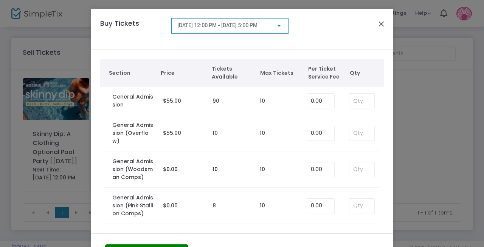 This screenshot has width=484, height=247. What do you see at coordinates (182, 73) in the screenshot?
I see `span: Price` at bounding box center [182, 73].